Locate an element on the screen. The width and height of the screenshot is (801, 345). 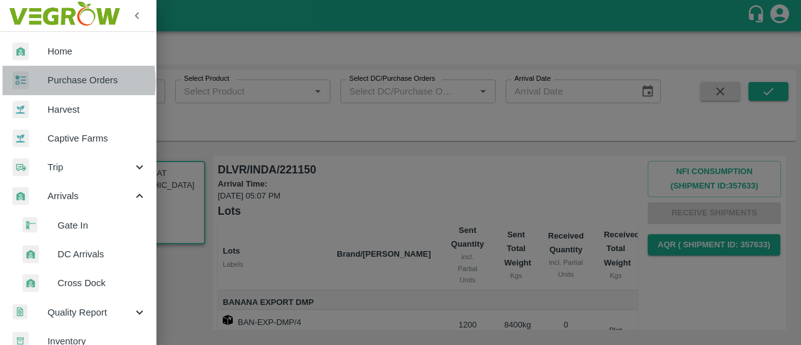
a: whArrivalCross Dock is located at coordinates (83, 283).